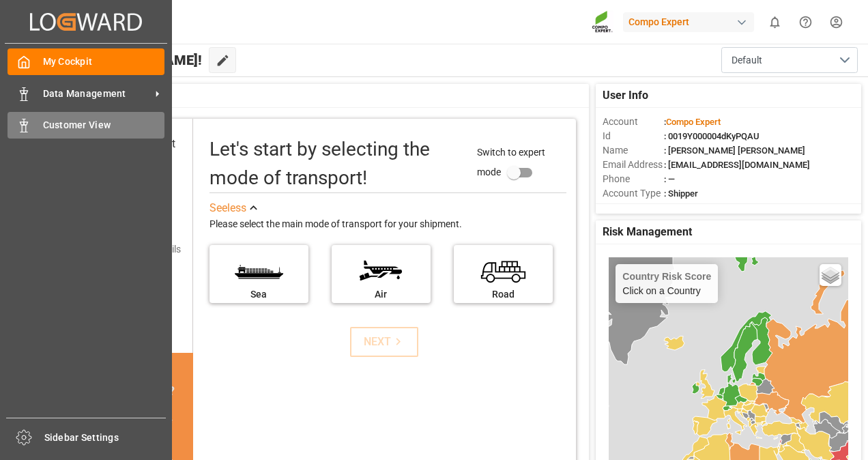 The width and height of the screenshot is (868, 460). Describe the element at coordinates (512, 162) in the screenshot. I see `span: Switch to expert mode` at that location.